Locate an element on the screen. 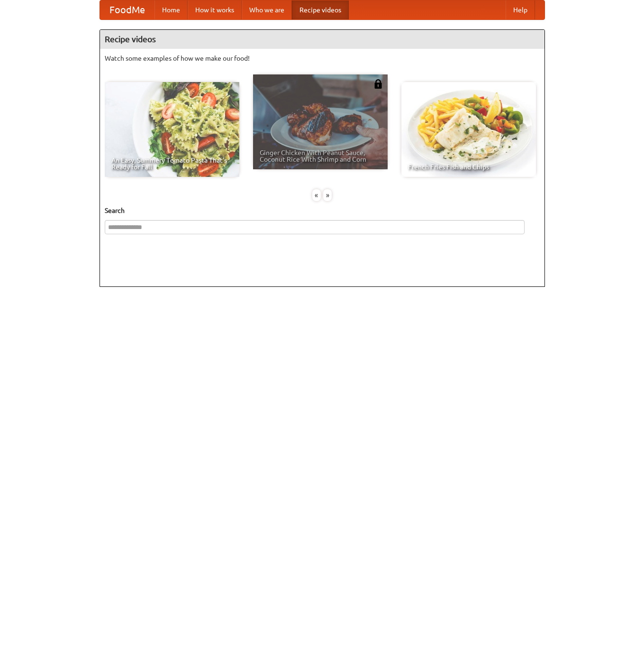 Image resolution: width=644 pixels, height=671 pixels. a: Help is located at coordinates (520, 10).